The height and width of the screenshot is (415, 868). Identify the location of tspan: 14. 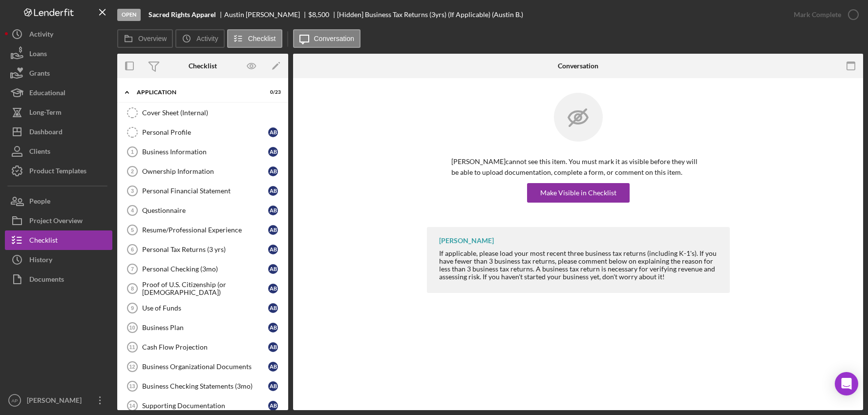
(132, 406).